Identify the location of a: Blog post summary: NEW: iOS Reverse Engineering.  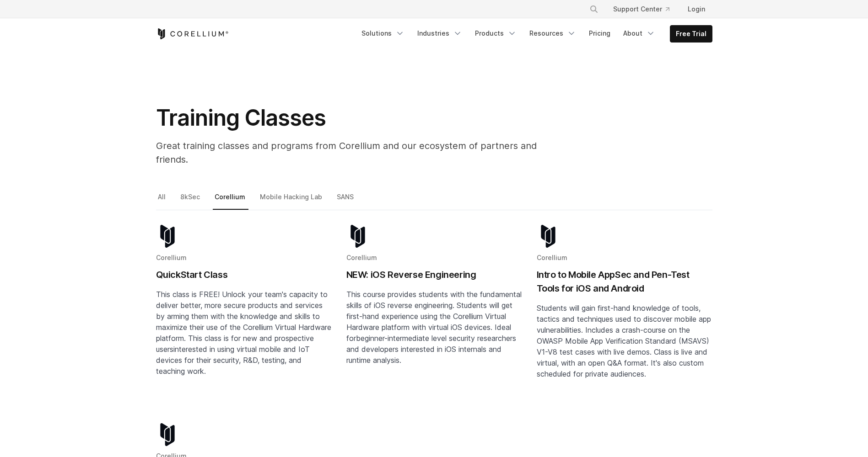
(434, 317).